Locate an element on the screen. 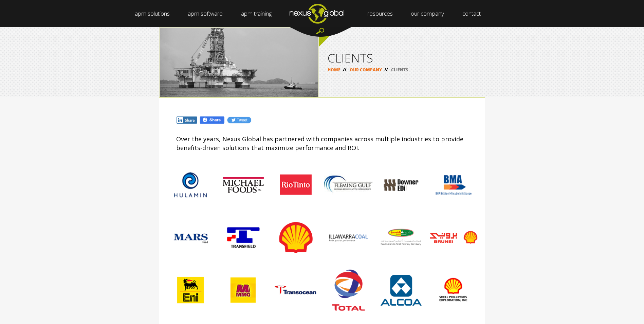 Image resolution: width=644 pixels, height=324 pixels. img: transfield is located at coordinates (243, 237).